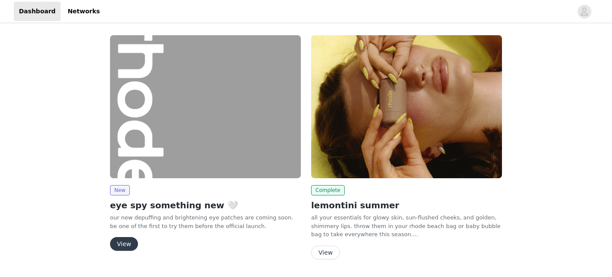 The width and height of the screenshot is (612, 277). What do you see at coordinates (37, 11) in the screenshot?
I see `a: Dashboard` at bounding box center [37, 11].